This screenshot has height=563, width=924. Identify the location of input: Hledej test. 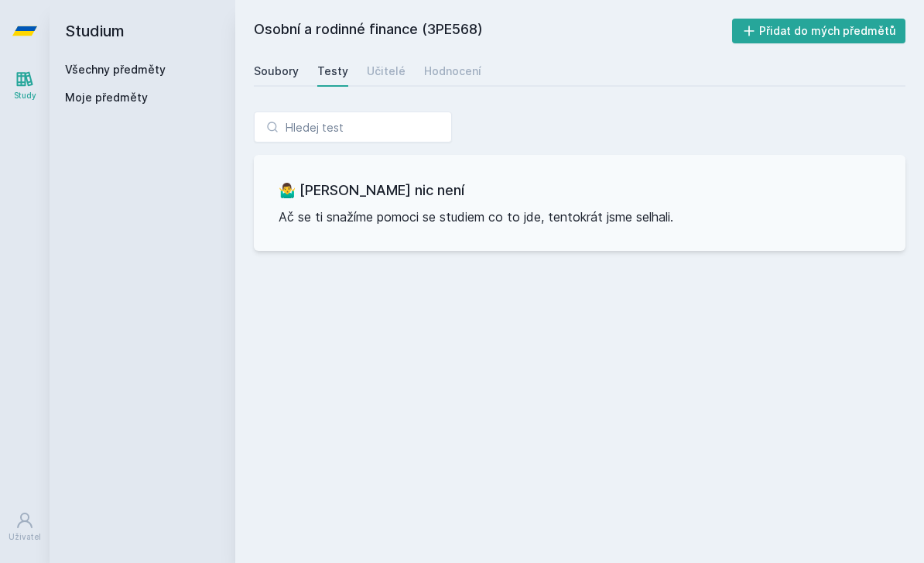
(353, 127).